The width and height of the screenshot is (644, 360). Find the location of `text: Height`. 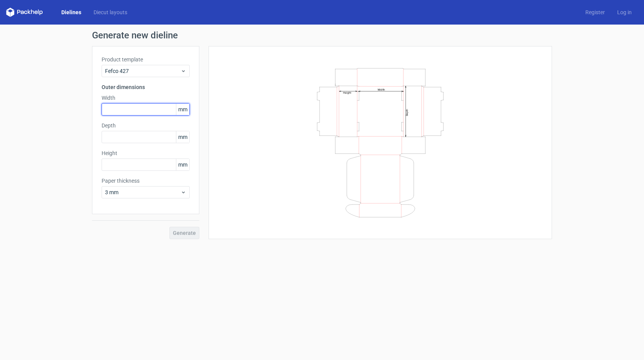

text: Height is located at coordinates (347, 93).